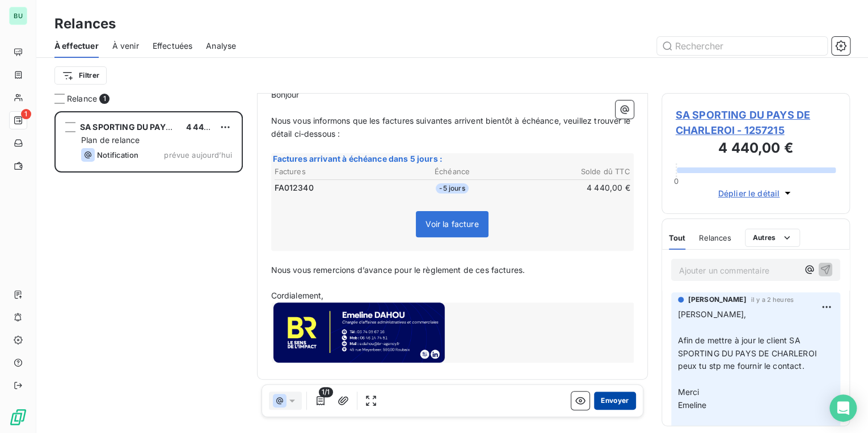 This screenshot has height=433, width=868. What do you see at coordinates (772, 300) in the screenshot?
I see `span: il y a 2 heures` at bounding box center [772, 300].